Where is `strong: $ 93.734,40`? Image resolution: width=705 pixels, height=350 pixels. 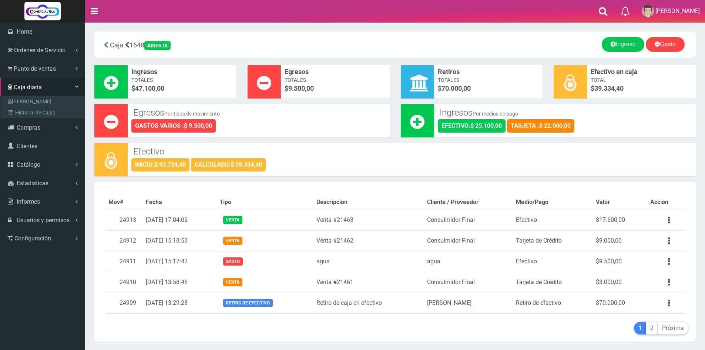 strong: $ 93.734,40 is located at coordinates (170, 164).